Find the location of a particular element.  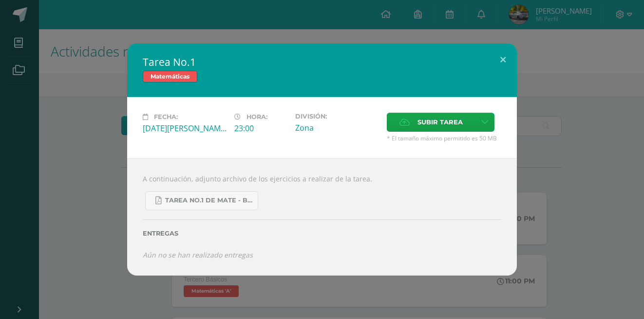

h2: Tarea No.1 is located at coordinates (322, 62).